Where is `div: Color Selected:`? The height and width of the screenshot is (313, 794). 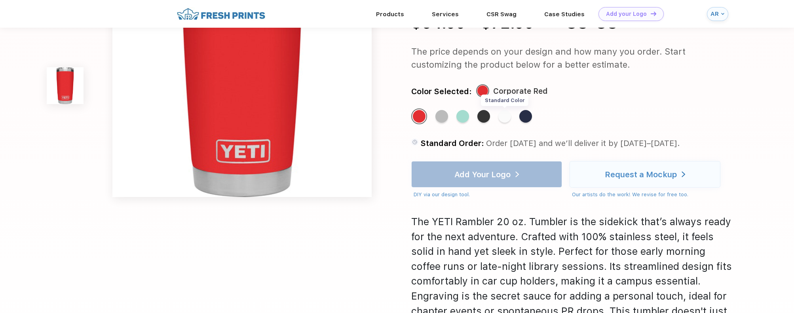 div: Color Selected: is located at coordinates (442, 91).